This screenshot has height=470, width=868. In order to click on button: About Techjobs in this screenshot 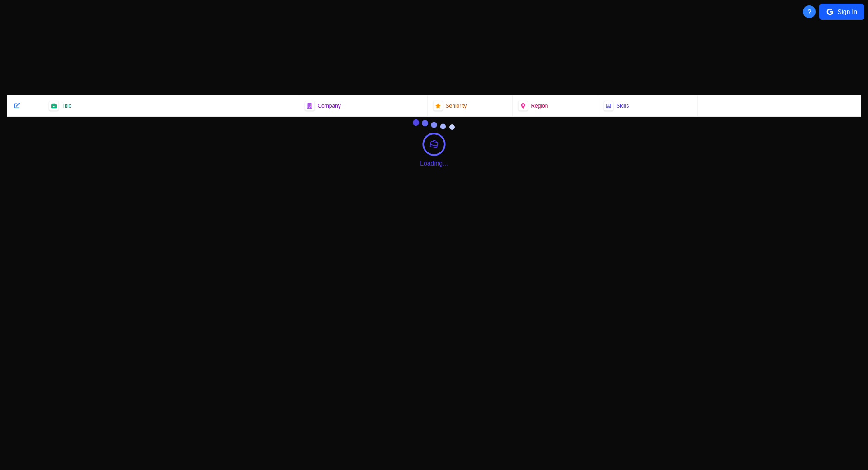, I will do `click(809, 12)`.